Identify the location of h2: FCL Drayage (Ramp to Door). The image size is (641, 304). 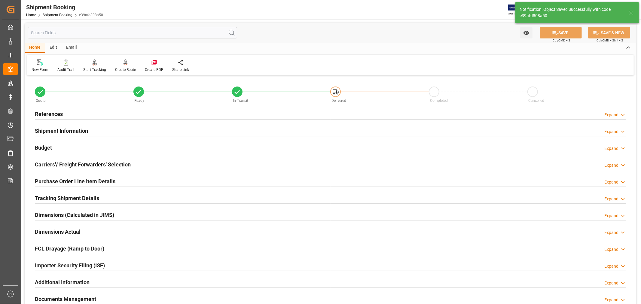
(69, 248).